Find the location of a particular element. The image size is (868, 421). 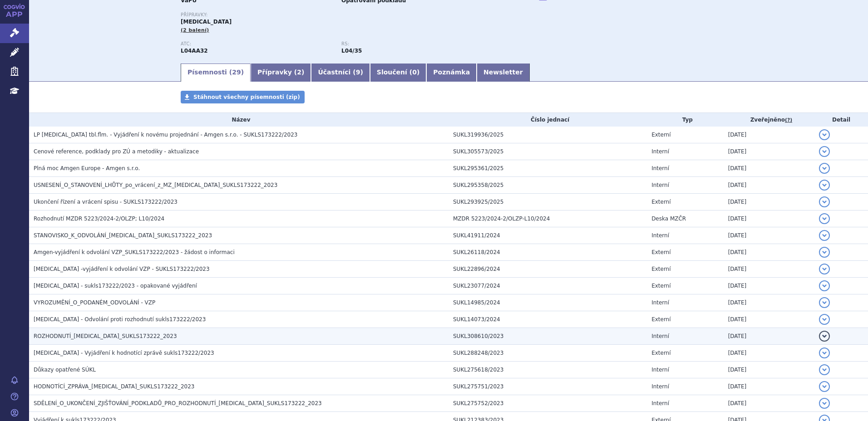

td: SUKL26118/2024 is located at coordinates (547, 252).